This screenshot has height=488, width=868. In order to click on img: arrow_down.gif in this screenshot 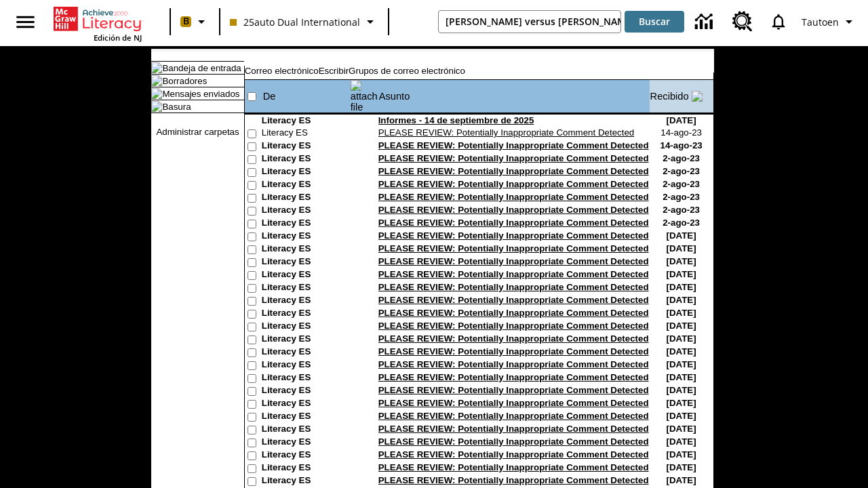, I will do `click(697, 97)`.